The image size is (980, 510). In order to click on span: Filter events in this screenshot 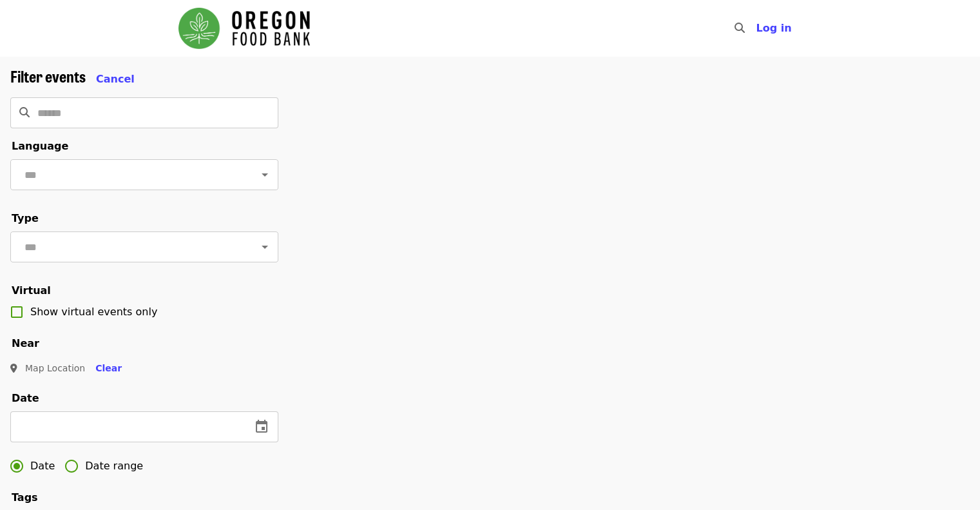, I will do `click(48, 75)`.